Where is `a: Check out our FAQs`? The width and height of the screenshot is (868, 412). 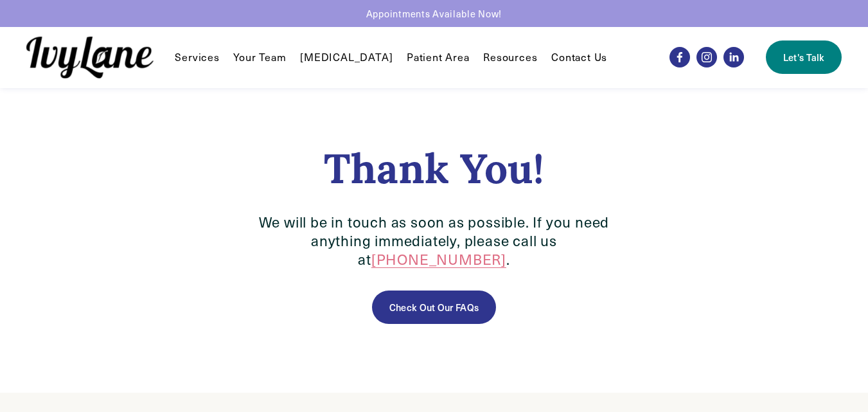 a: Check out our FAQs is located at coordinates (434, 308).